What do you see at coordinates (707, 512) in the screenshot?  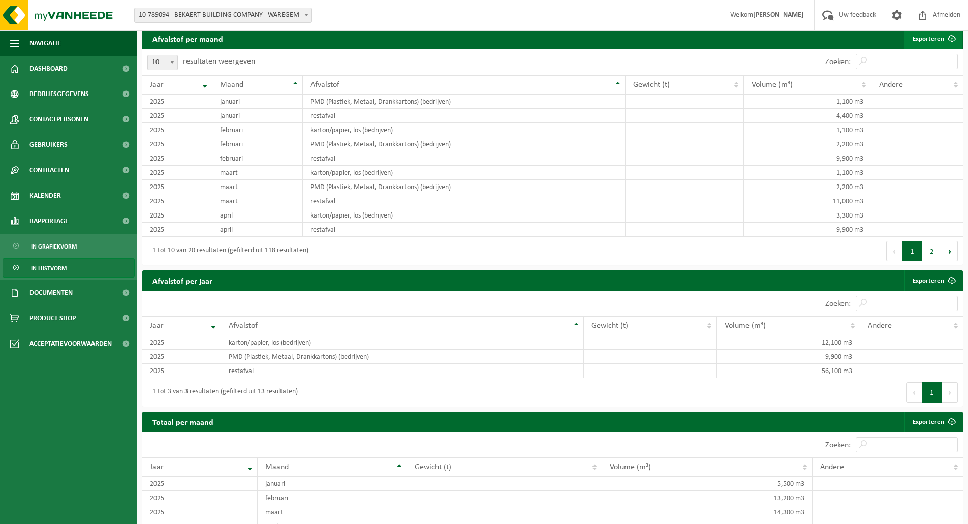 I see `td: 14,300 m3` at bounding box center [707, 512].